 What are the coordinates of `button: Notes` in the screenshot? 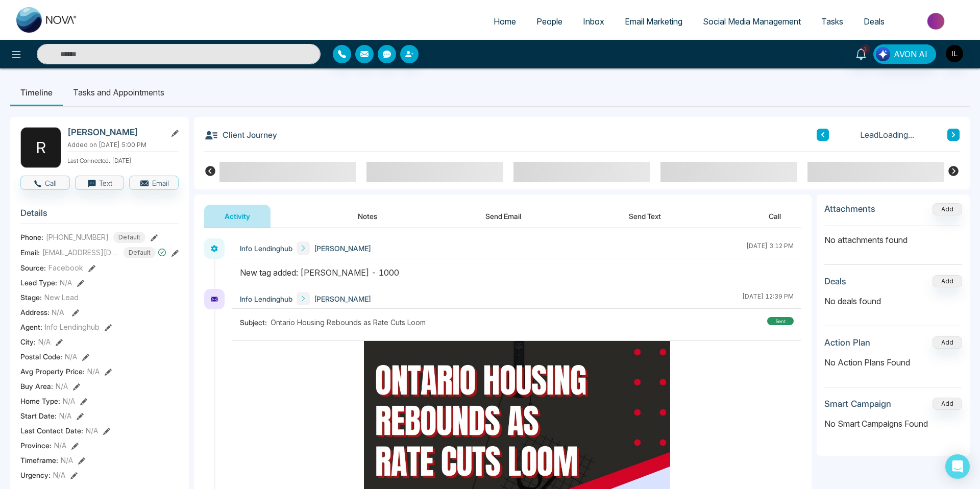 It's located at (368, 216).